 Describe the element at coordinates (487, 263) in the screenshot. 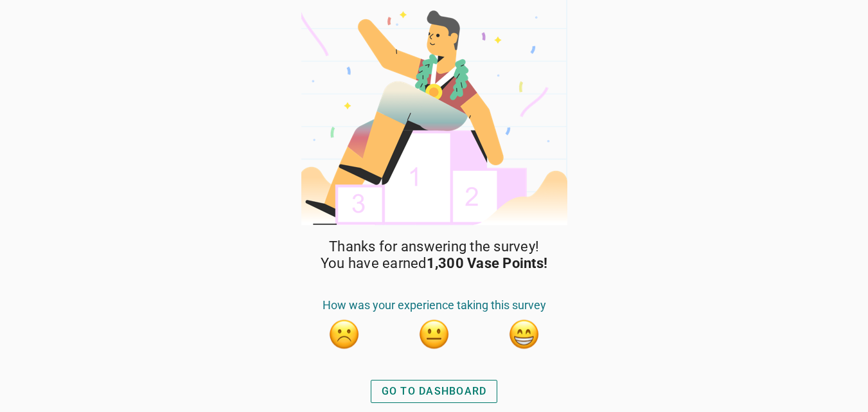

I see `strong: 1,300 Vase Points!` at that location.